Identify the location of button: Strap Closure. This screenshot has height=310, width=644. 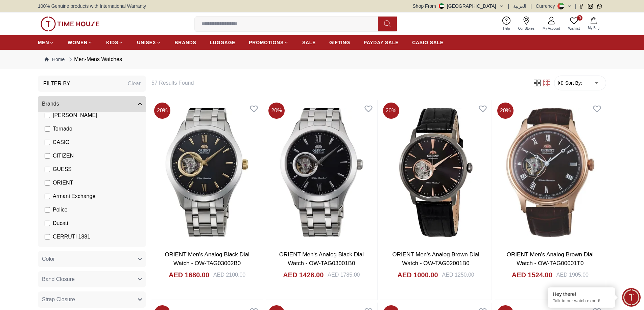
(92, 300).